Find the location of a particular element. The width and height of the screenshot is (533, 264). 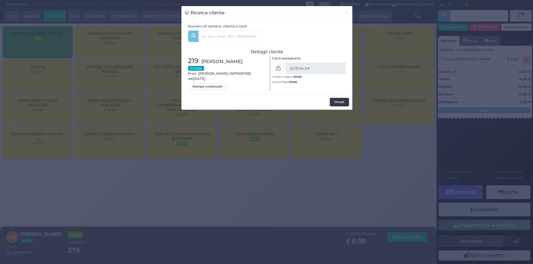

label: Numero di camera, cliente o card is located at coordinates (217, 26).